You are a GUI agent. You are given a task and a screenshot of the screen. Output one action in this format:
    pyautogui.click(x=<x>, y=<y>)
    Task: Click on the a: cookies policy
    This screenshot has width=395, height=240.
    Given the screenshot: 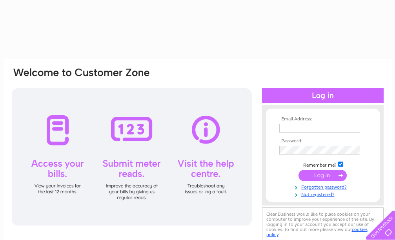 What is the action you would take?
    pyautogui.click(x=317, y=232)
    